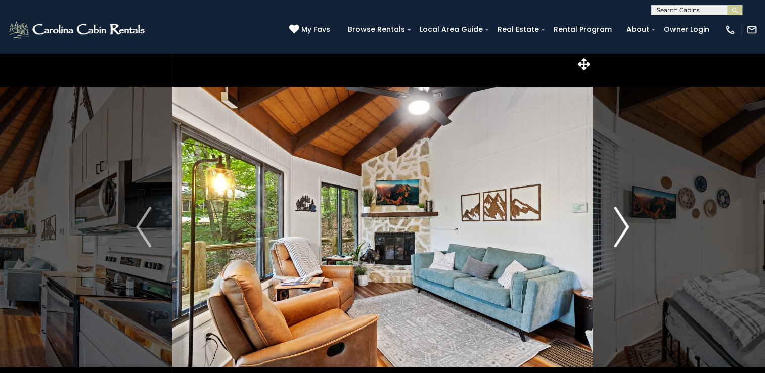  I want to click on a: Real Estate, so click(518, 29).